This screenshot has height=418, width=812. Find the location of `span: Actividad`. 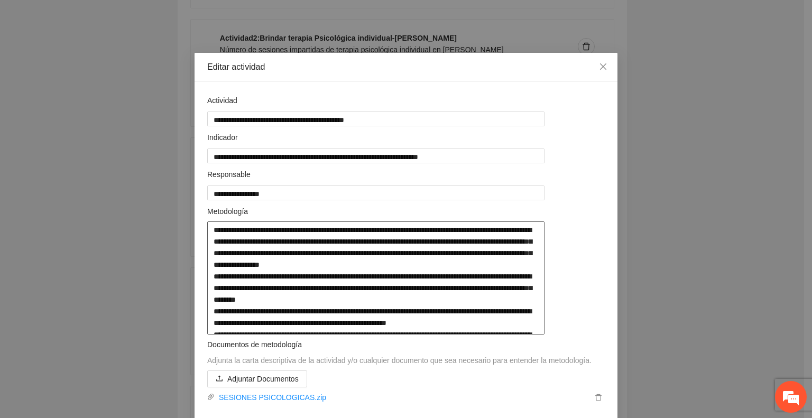

span: Actividad is located at coordinates (224, 100).